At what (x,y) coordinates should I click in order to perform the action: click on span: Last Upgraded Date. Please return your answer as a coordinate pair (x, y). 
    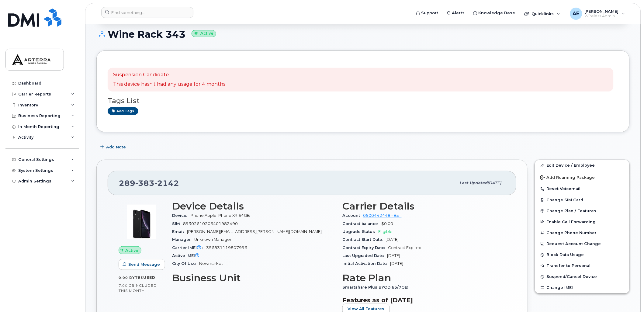
    Looking at the image, I should click on (365, 255).